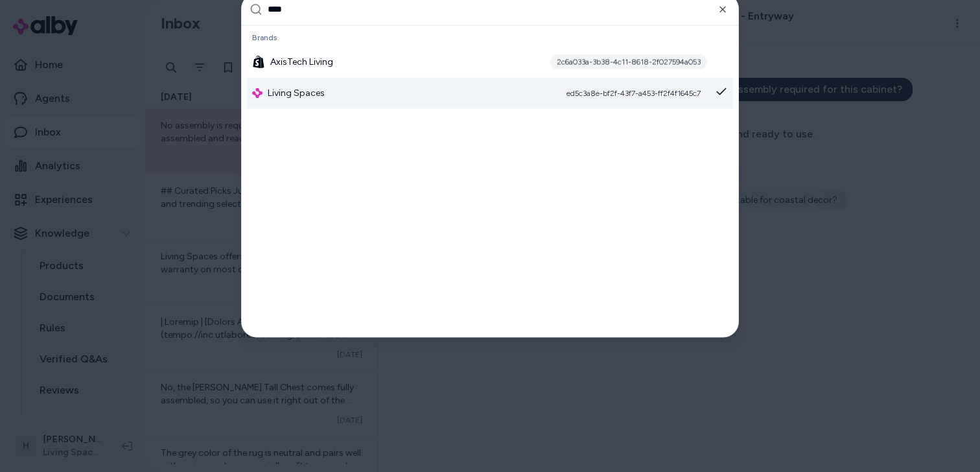 The image size is (980, 472). I want to click on span: Living Spaces, so click(296, 93).